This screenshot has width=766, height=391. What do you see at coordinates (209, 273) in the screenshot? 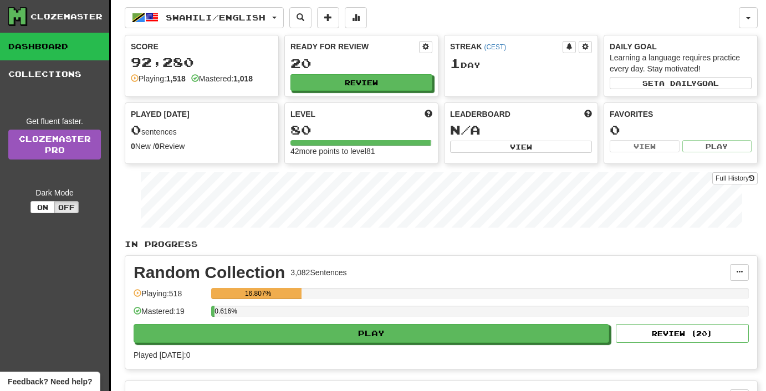
I see `div: Random Collection` at bounding box center [209, 273].